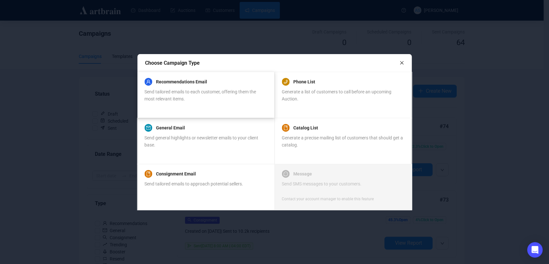  What do you see at coordinates (337, 95) in the screenshot?
I see `span: Generate a list of customers to call before an upcoming Auction.` at bounding box center [337, 95].